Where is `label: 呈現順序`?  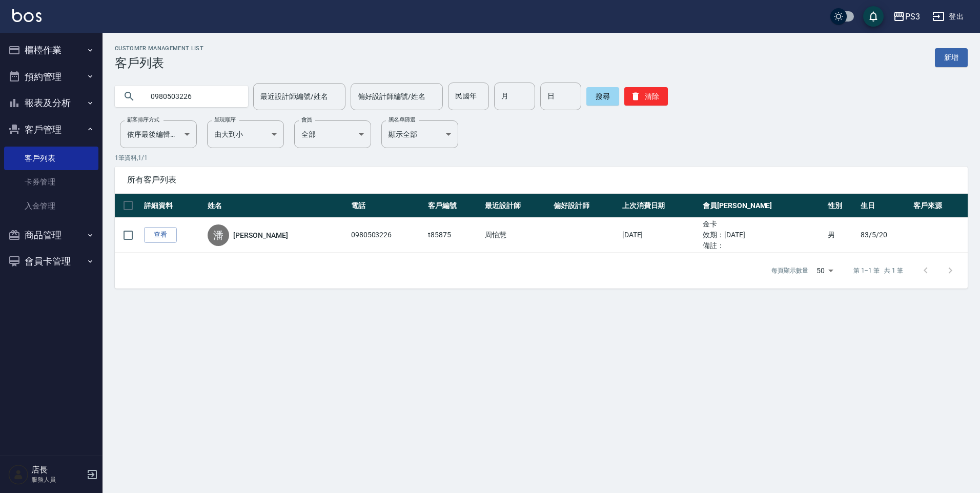 label: 呈現順序 is located at coordinates (225, 119).